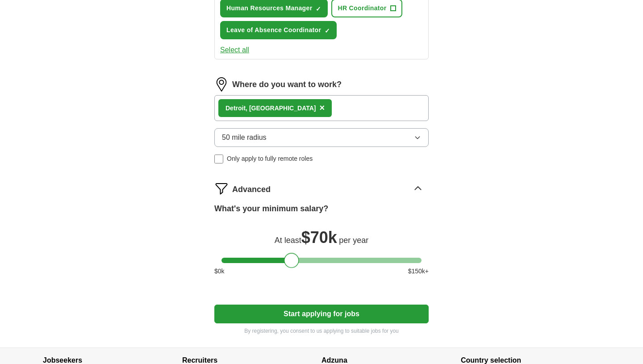 The image size is (643, 364). Describe the element at coordinates (234, 108) in the screenshot. I see `strong: Detroi` at that location.